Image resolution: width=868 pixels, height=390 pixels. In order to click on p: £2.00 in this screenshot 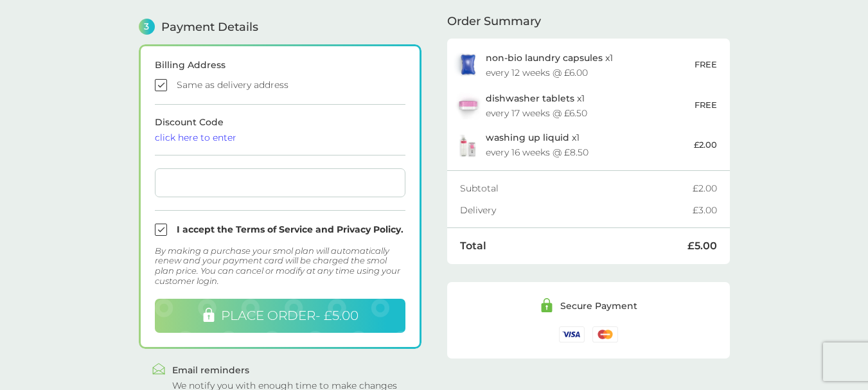, I will do `click(705, 145)`.